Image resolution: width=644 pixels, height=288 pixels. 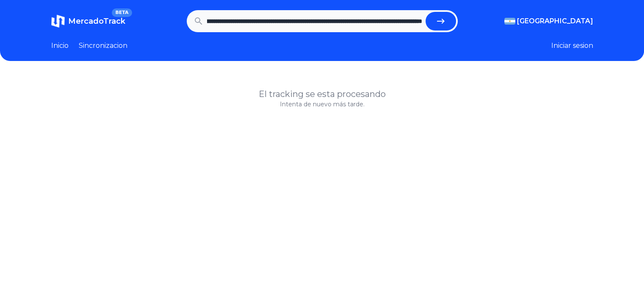 What do you see at coordinates (60, 46) in the screenshot?
I see `a: Inicio` at bounding box center [60, 46].